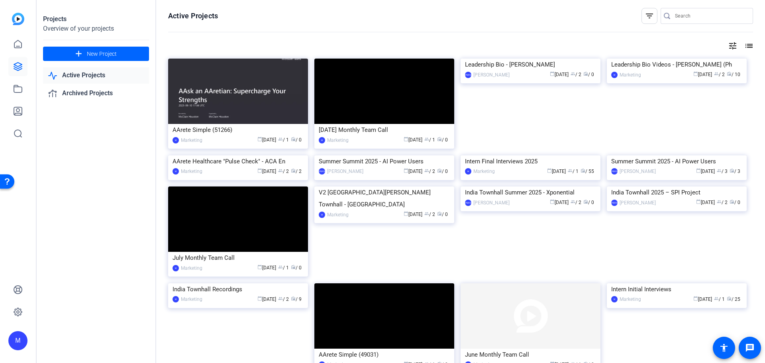 This screenshot has height=363, width=765. What do you see at coordinates (238, 258) in the screenshot?
I see `div: July Monthly Team Call` at bounding box center [238, 258].